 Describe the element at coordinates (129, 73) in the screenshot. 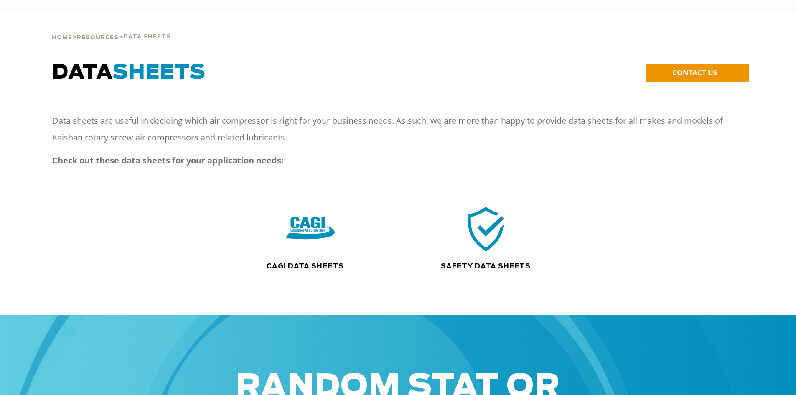

I see `span: DATA` at that location.